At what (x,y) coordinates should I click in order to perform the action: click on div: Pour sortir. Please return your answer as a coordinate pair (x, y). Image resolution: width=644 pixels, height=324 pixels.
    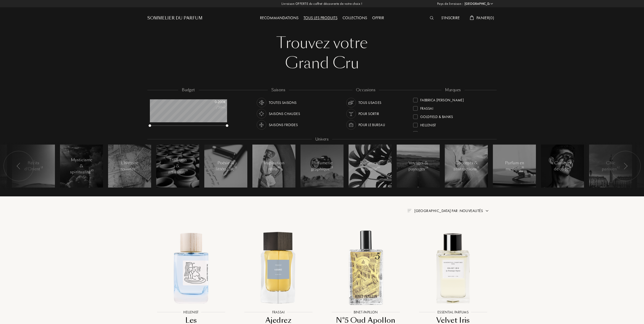
    Looking at the image, I should click on (369, 114).